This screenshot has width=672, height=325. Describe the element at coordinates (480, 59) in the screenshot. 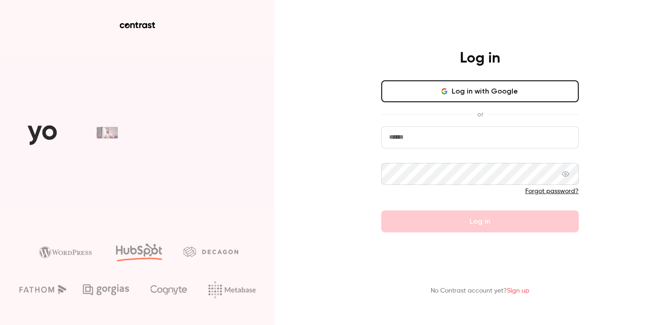

I see `h4: Log in` at that location.